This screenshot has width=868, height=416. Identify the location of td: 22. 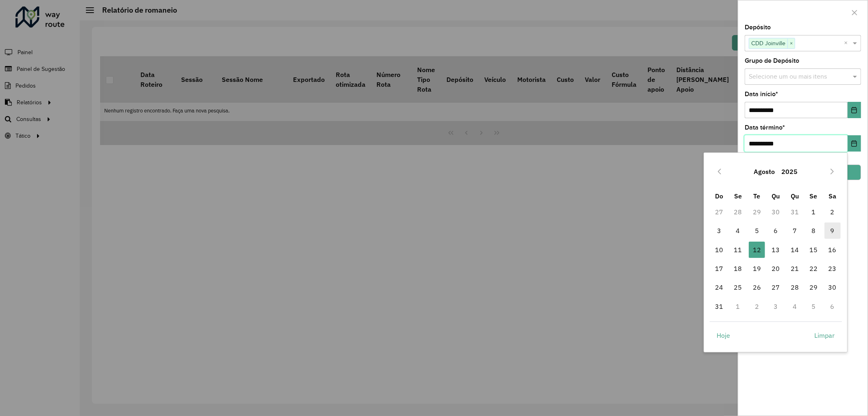
(814, 269).